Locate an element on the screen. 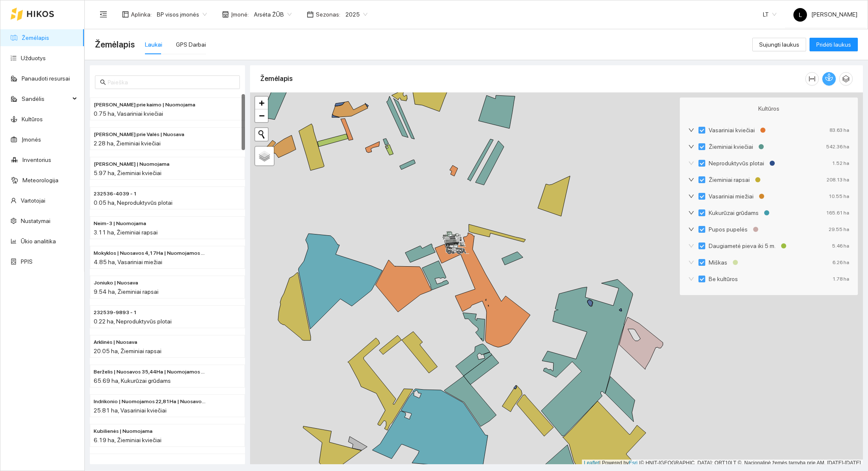 The width and height of the screenshot is (868, 471). span: Arsėta ŽŪB is located at coordinates (272, 15).